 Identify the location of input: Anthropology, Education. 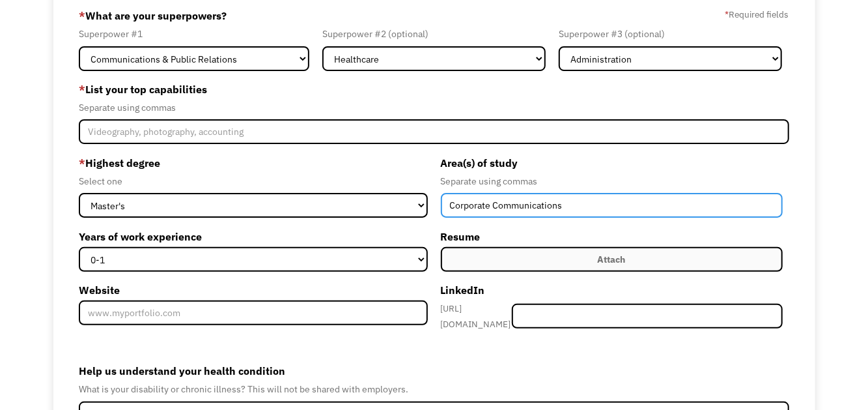
(611, 205).